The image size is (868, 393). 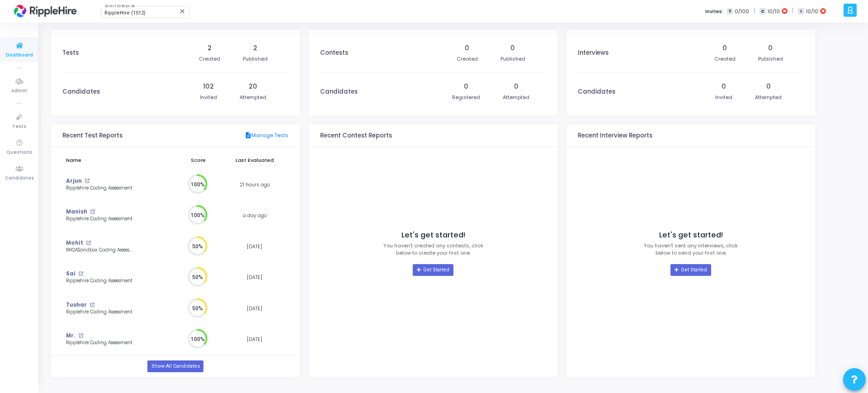 I want to click on span: C, so click(x=762, y=11).